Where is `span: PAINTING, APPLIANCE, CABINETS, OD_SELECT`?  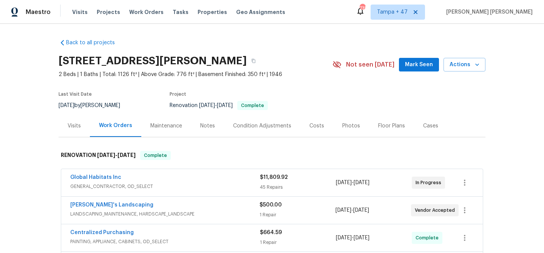 span: PAINTING, APPLIANCE, CABINETS, OD_SELECT is located at coordinates (165, 241).